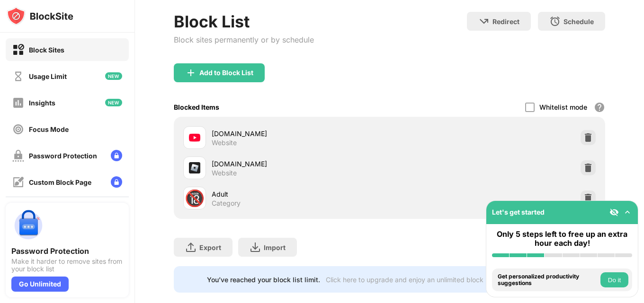 The height and width of the screenshot is (303, 644). I want to click on img: time-usage-off.svg, so click(18, 76).